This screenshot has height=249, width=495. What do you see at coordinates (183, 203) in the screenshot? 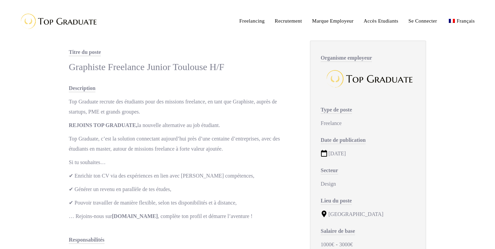
I see `p: ✔ Pouvoir travailler de manière flexible, selon tes disponibilités et à distance,` at bounding box center [183, 203].